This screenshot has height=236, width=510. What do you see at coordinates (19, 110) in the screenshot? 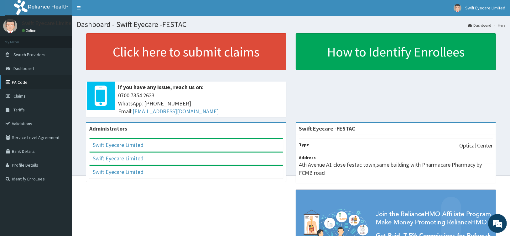
I see `span: Tariffs` at bounding box center [19, 110].